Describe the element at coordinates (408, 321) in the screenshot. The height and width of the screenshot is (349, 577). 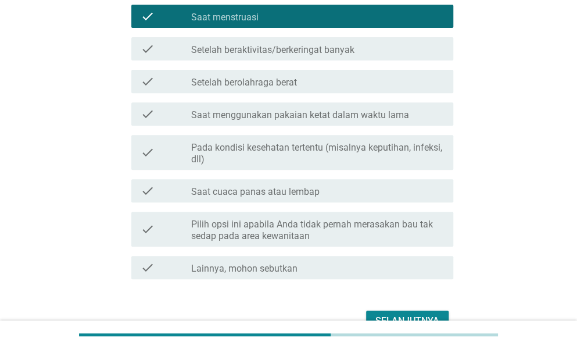
I see `div: Selanjutnya` at that location.